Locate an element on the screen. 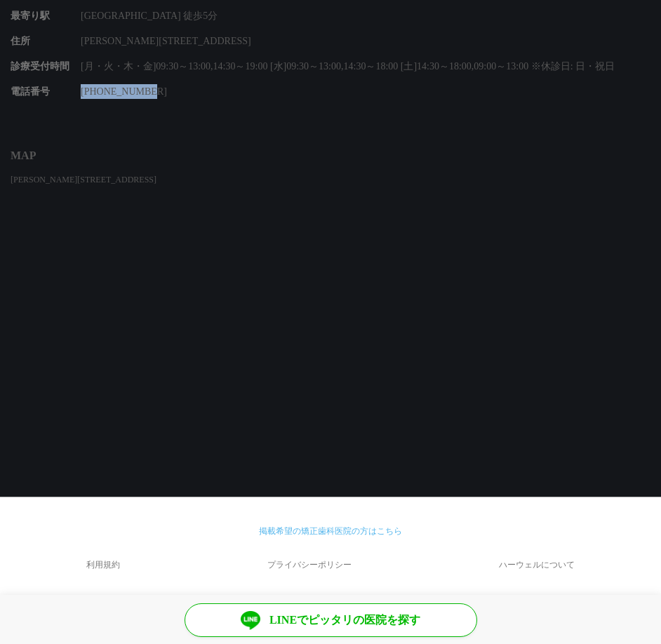 This screenshot has height=644, width=661. h2: MAP is located at coordinates (330, 155).